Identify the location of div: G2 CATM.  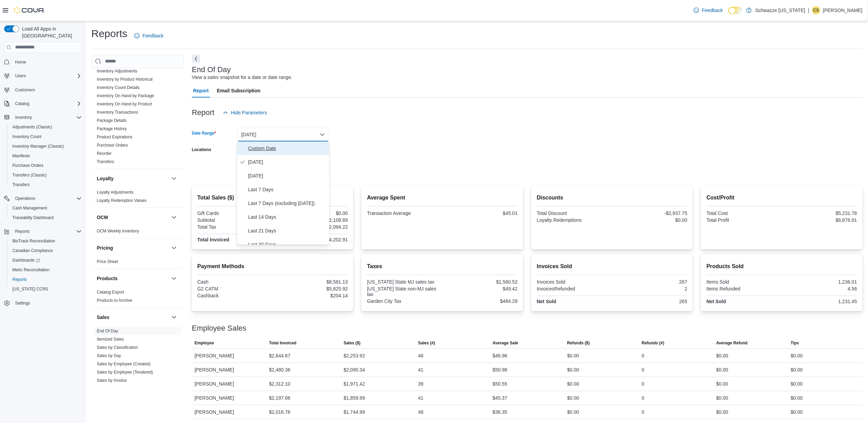
(234, 289).